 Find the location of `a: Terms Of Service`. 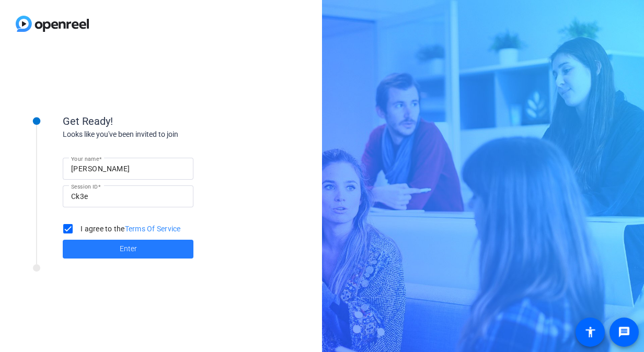

a: Terms Of Service is located at coordinates (152, 229).